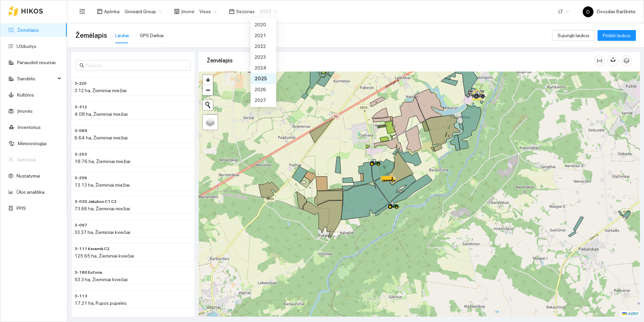 This screenshot has height=322, width=644. What do you see at coordinates (617, 36) in the screenshot?
I see `a: Pridėti laukus` at bounding box center [617, 36].